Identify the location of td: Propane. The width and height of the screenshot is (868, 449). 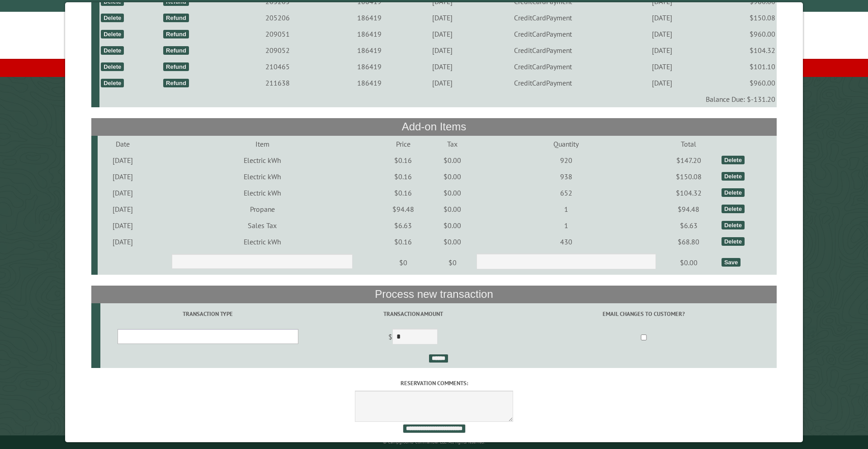
(262, 209).